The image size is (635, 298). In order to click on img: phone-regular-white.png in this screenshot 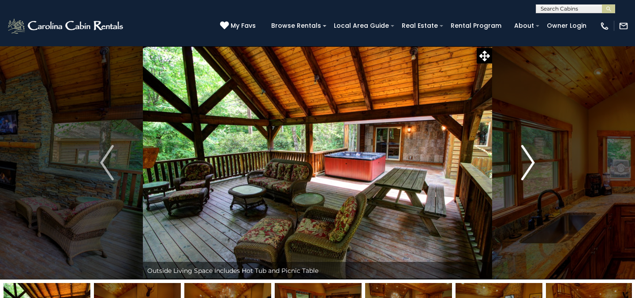, I will do `click(604, 26)`.